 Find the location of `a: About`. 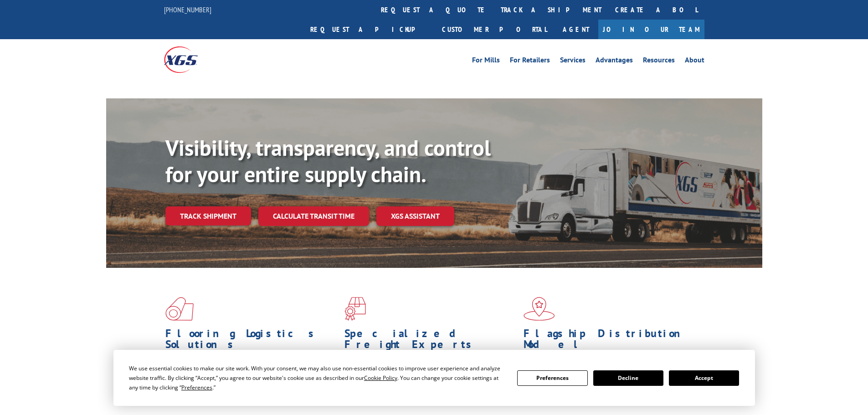

a: About is located at coordinates (695, 61).